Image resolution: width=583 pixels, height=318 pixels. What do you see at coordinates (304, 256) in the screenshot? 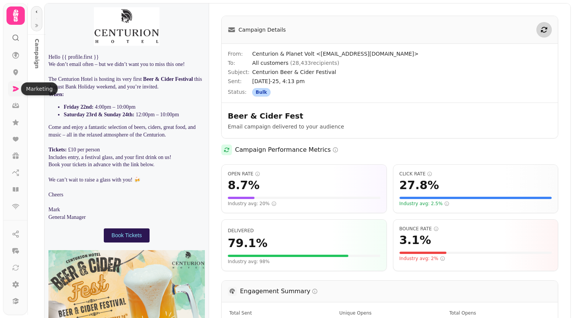
I see `div: Visual representation of your delivery rate (79.1%). The fuller the bar, the better.` at bounding box center [304, 256].